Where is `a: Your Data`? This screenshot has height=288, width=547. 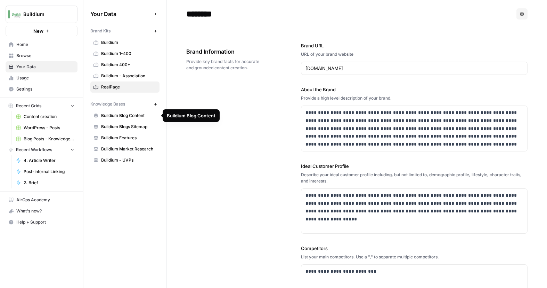 a: Your Data is located at coordinates (41, 67).